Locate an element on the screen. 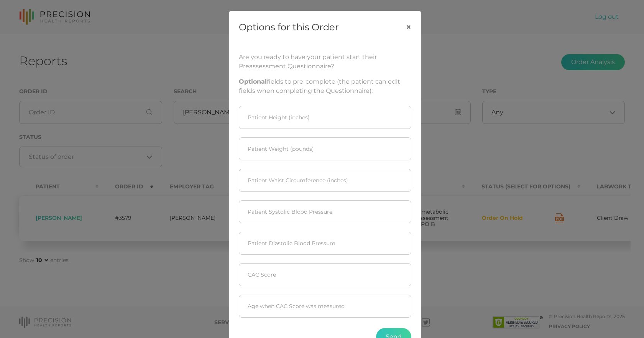 The height and width of the screenshot is (338, 644). input: Patient Diastolic Blood Pressure is located at coordinates (325, 243).